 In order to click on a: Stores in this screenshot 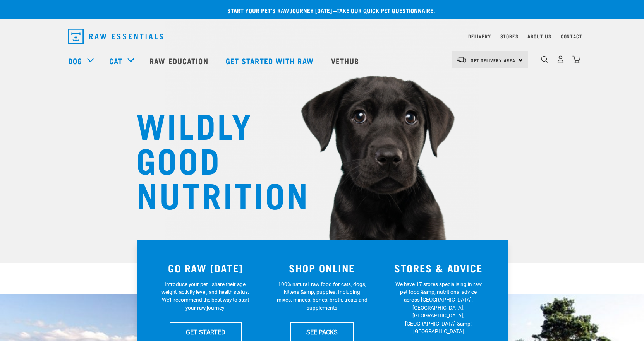, I will do `click(509, 36)`.